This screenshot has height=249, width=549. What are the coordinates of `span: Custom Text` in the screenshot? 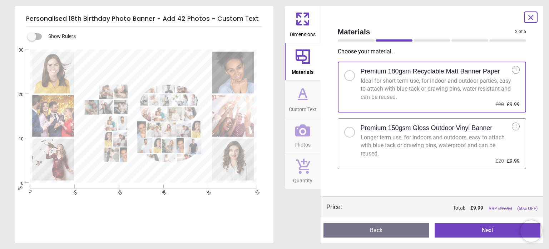 It's located at (303, 108).